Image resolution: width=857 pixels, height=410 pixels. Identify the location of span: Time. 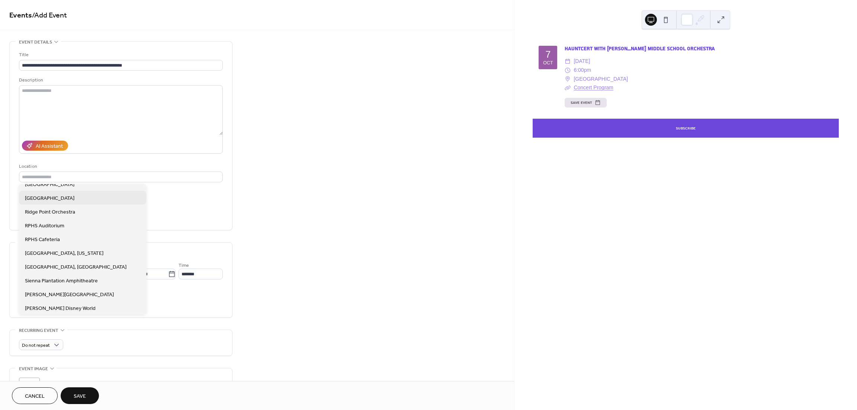
(184, 265).